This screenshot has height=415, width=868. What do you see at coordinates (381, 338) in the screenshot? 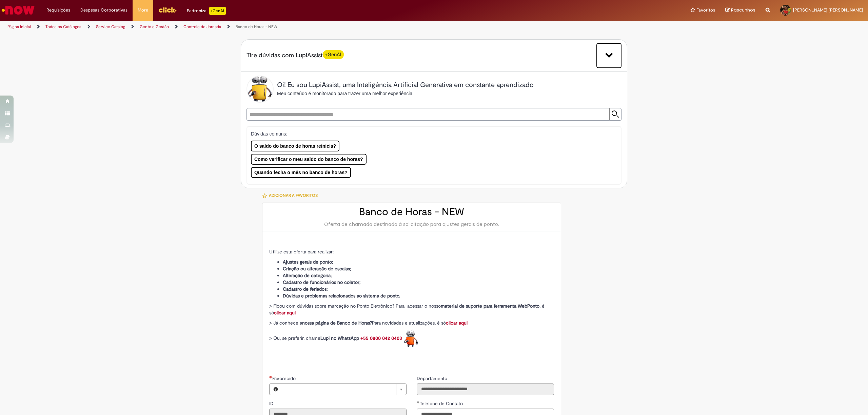
I see `a: +55 0800 042 0403` at bounding box center [381, 338].